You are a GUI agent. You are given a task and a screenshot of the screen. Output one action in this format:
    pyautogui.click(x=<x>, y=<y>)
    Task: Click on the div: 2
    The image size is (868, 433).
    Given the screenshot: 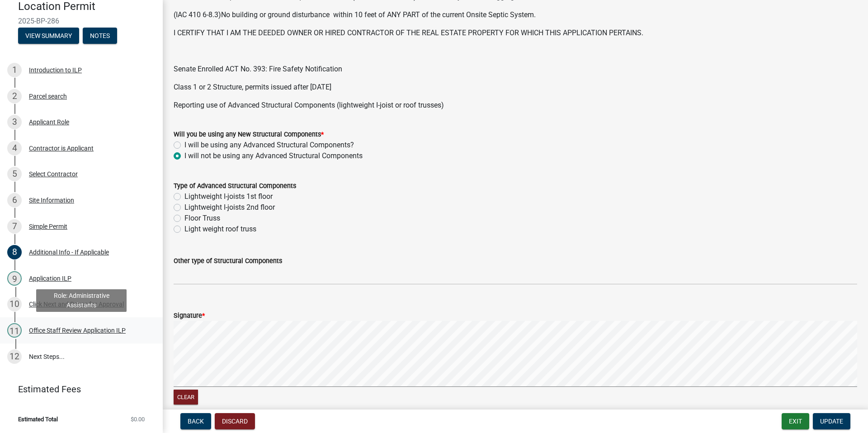 What is the action you would take?
    pyautogui.click(x=15, y=96)
    